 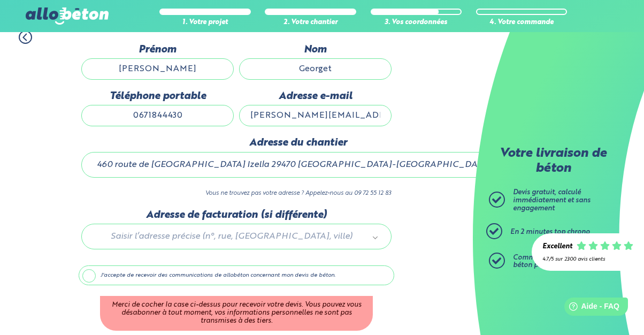 What do you see at coordinates (157, 69) in the screenshot?
I see `input: Quel est votre prénom ?` at bounding box center [157, 69].